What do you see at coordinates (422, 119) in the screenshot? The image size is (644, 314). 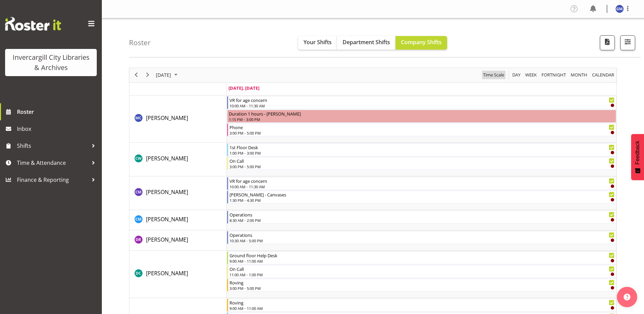 I see `div: 1:15 PM - 3:00 PM` at bounding box center [422, 119].